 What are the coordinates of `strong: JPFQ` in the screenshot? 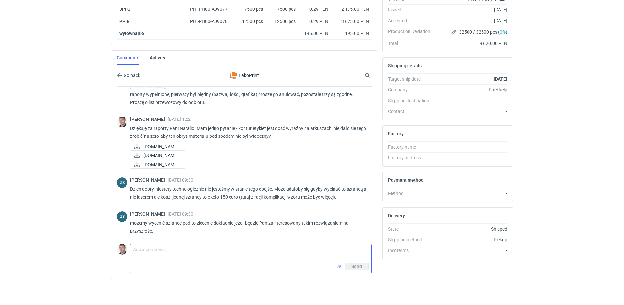 It's located at (125, 9).